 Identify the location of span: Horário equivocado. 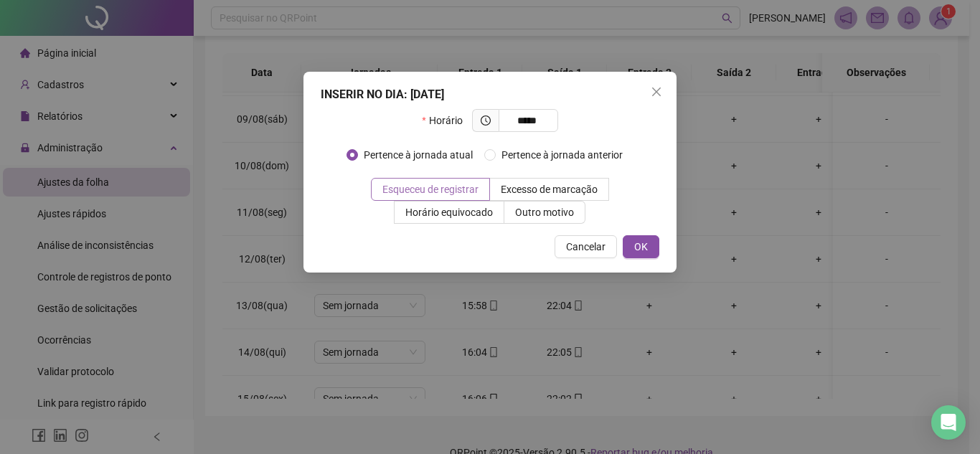
(449, 212).